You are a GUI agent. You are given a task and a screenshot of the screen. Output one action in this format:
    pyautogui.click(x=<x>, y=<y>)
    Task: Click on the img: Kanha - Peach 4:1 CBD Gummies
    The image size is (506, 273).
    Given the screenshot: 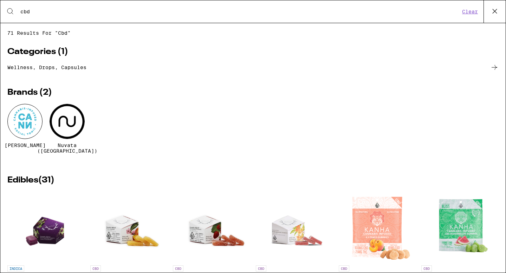 What is the action you would take?
    pyautogui.click(x=377, y=227)
    